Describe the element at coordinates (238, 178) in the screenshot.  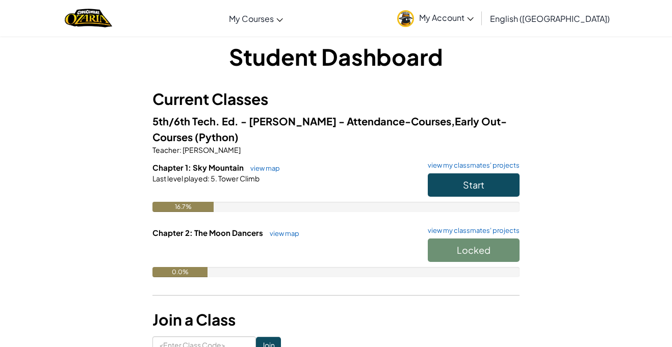
I see `span: Tower Climb` at that location.